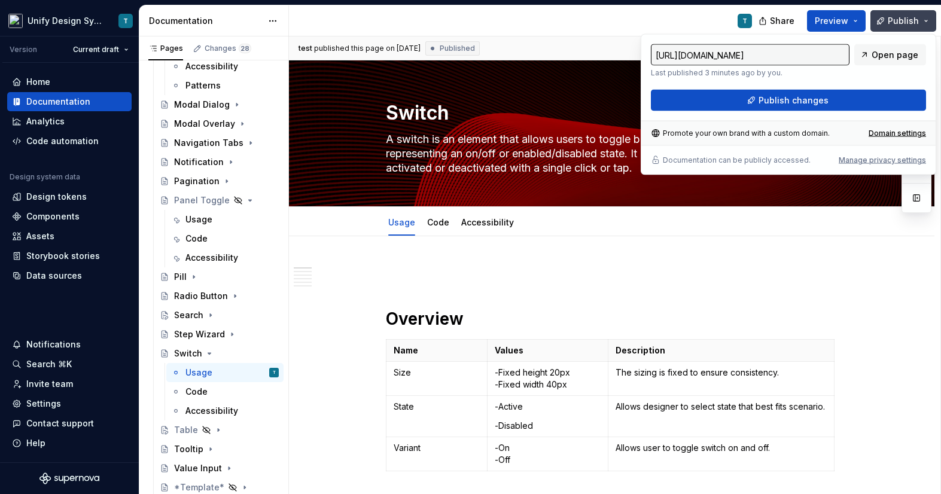  I want to click on div: *Template*, so click(199, 488).